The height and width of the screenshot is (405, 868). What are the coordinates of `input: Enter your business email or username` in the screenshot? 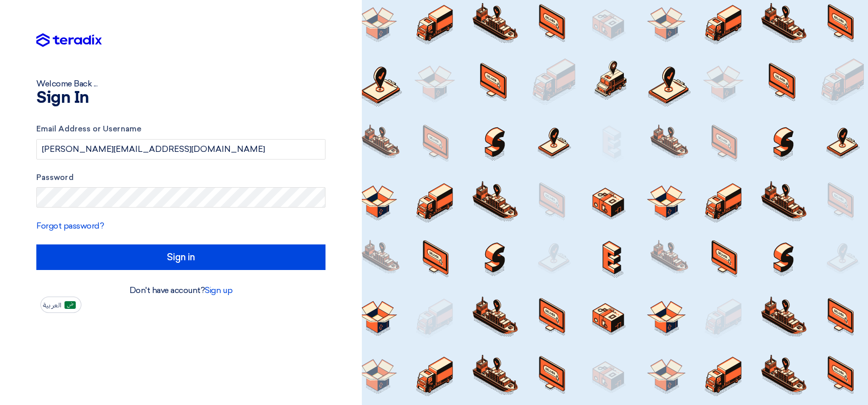 It's located at (181, 149).